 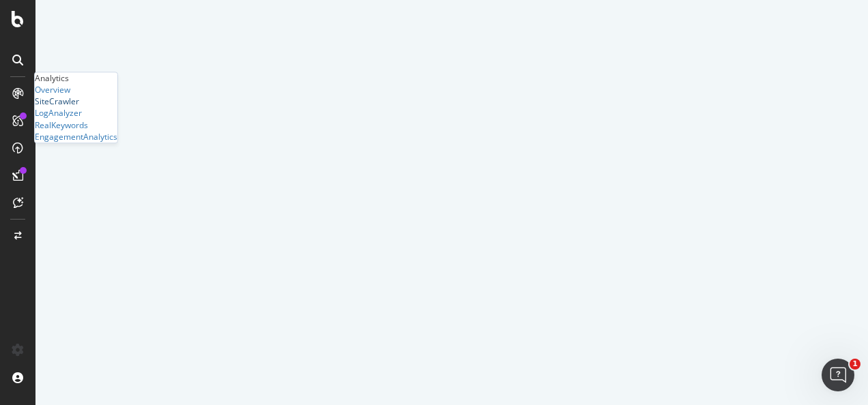 I want to click on div: Analytics, so click(x=76, y=77).